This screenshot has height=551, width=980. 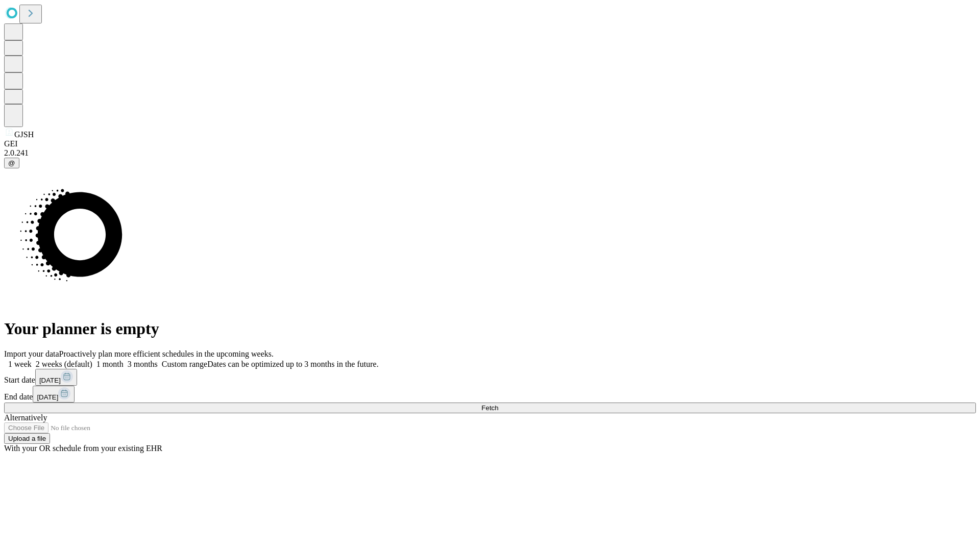 What do you see at coordinates (143, 364) in the screenshot?
I see `span: 3 months` at bounding box center [143, 364].